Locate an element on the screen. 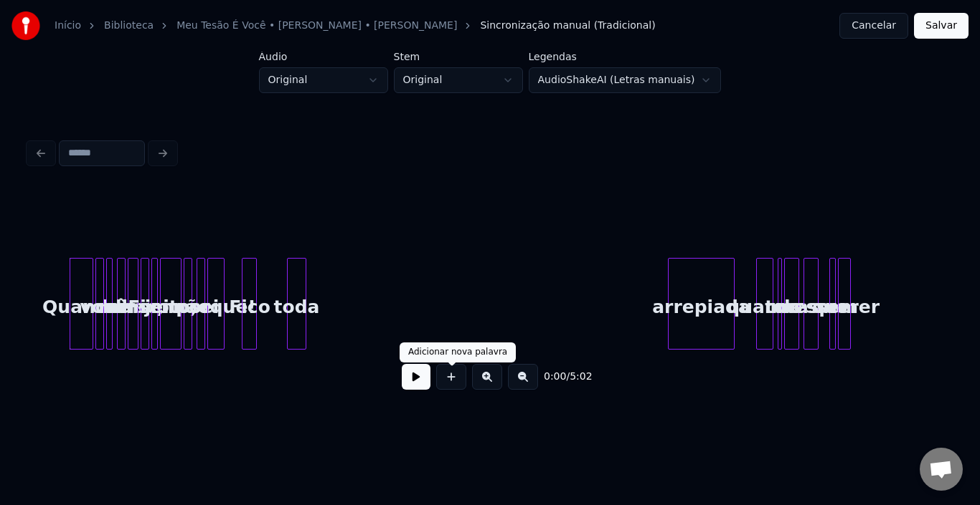  a: Bate-papo aberto is located at coordinates (941, 469).